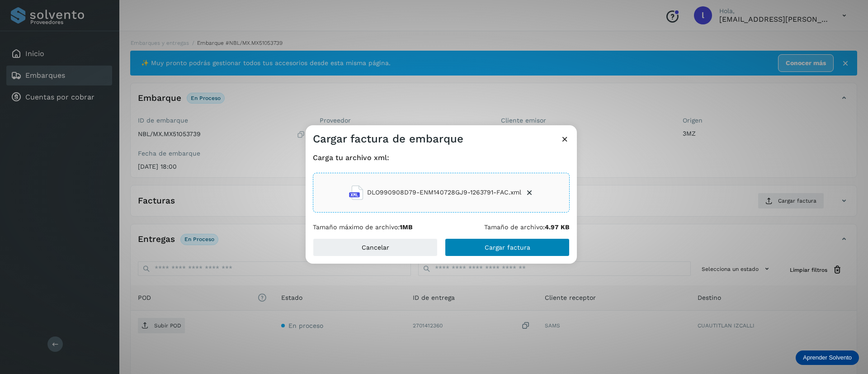 The height and width of the screenshot is (374, 868). What do you see at coordinates (444, 192) in the screenshot?
I see `span: DLO990908D79-ENM140728GJ9-1263791-FAC.xml` at bounding box center [444, 192].